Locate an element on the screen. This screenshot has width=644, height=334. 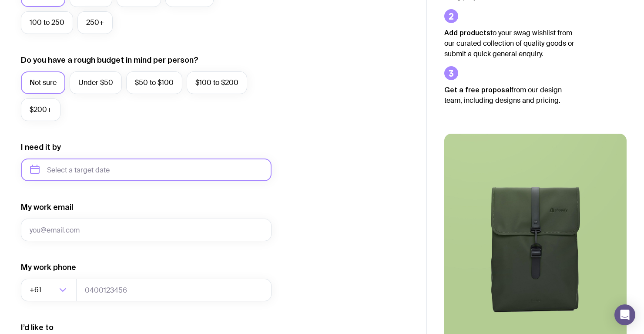
input: Select a target date is located at coordinates (146, 170).